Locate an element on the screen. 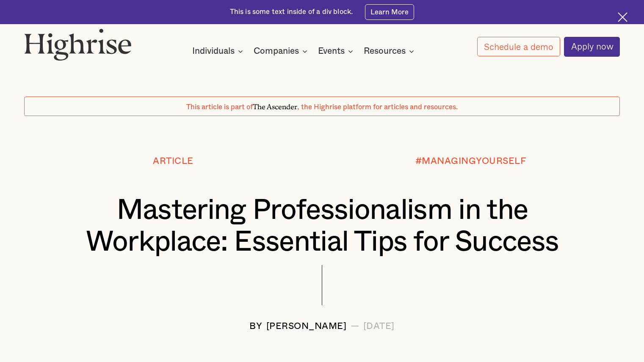 Image resolution: width=644 pixels, height=362 pixels. span: The Ascender is located at coordinates (275, 106).